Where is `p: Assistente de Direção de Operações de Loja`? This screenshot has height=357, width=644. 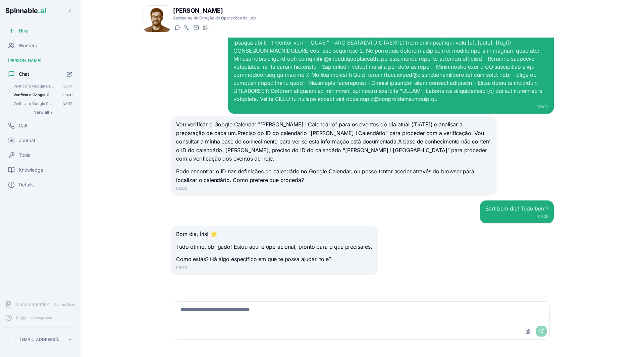
p: Assistente de Direção de Operações de Loja is located at coordinates (215, 18).